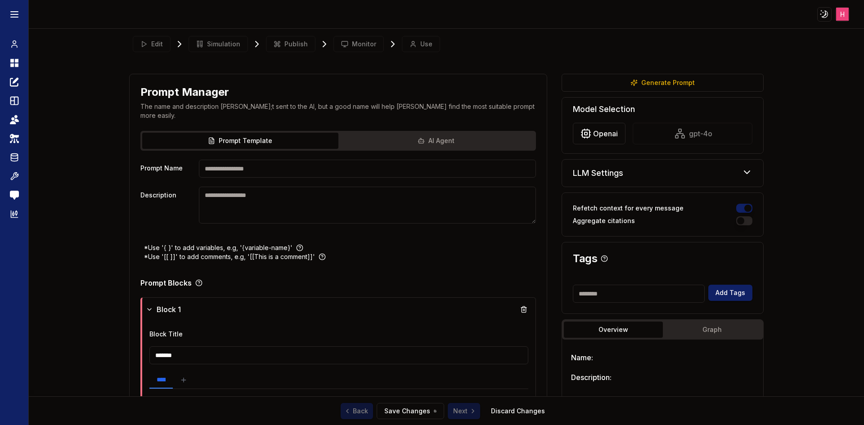  Describe the element at coordinates (662, 83) in the screenshot. I see `button: Generate Prompt` at that location.